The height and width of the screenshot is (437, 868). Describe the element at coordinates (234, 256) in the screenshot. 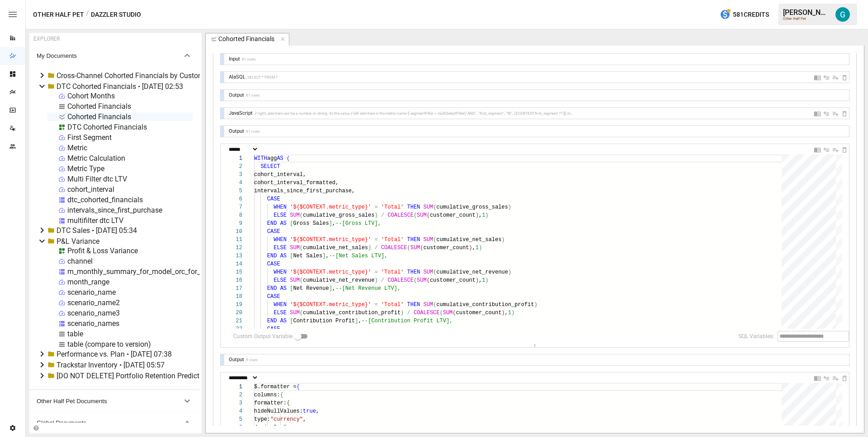

I see `div: 13` at that location.